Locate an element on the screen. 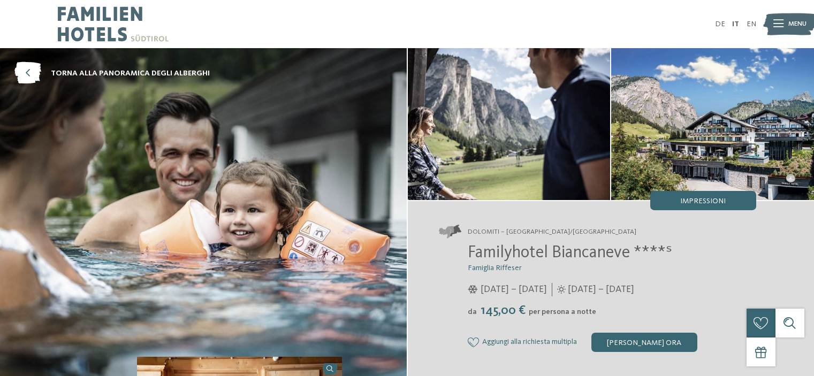 The width and height of the screenshot is (814, 376). span: torna alla panoramica degli alberghi is located at coordinates (130, 73).